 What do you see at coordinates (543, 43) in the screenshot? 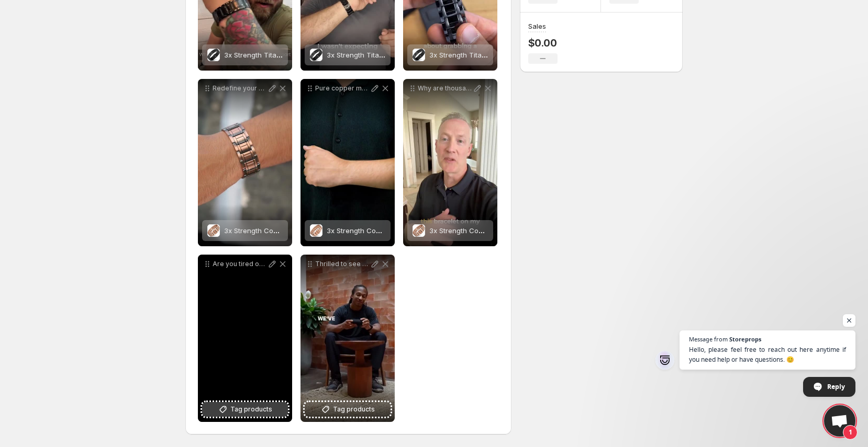
I see `p: $0.00` at bounding box center [543, 43].